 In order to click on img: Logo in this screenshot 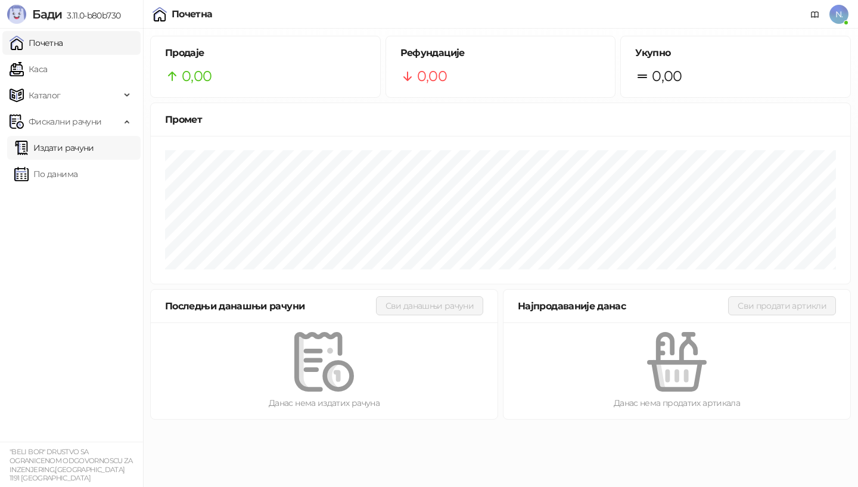, I will do `click(17, 14)`.